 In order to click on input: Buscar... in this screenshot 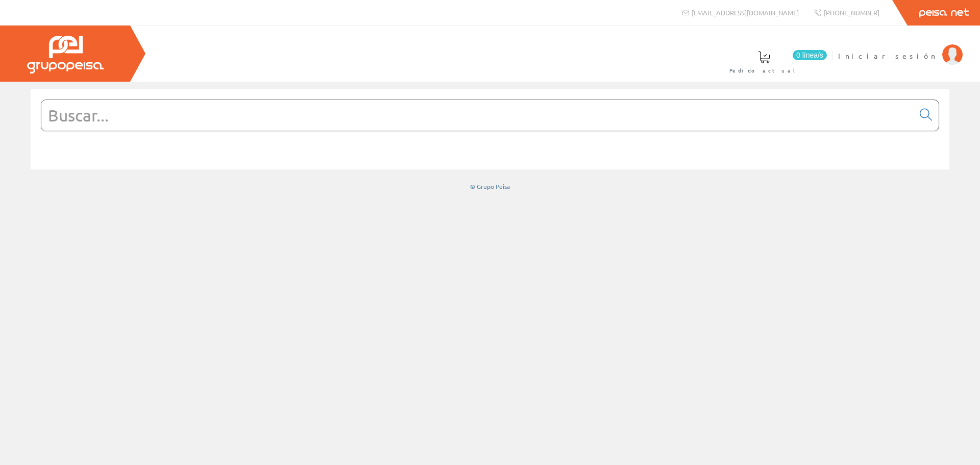, I will do `click(477, 116)`.